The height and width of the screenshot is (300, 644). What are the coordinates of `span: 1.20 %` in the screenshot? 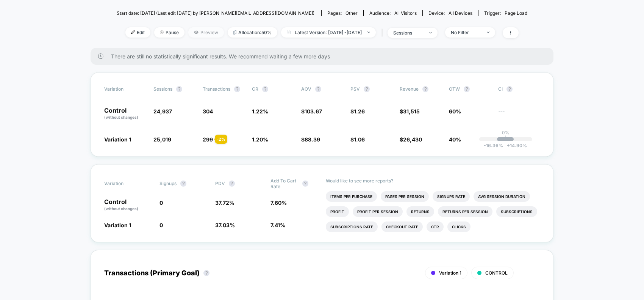 It's located at (260, 139).